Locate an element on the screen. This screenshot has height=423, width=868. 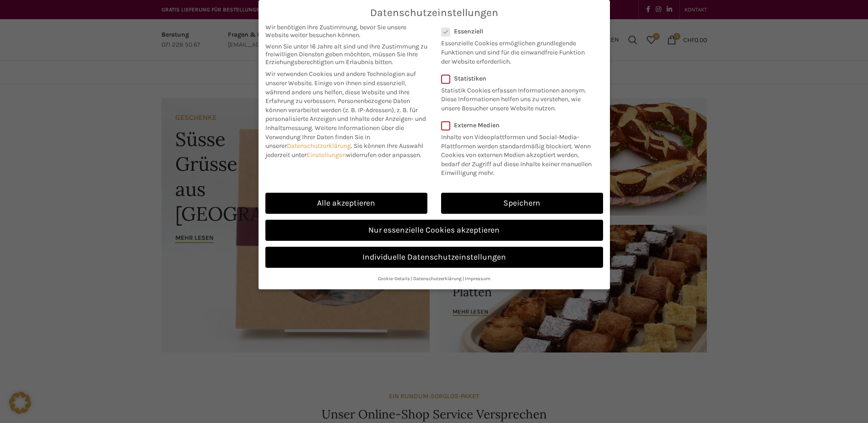
a: Speichern is located at coordinates (522, 203).